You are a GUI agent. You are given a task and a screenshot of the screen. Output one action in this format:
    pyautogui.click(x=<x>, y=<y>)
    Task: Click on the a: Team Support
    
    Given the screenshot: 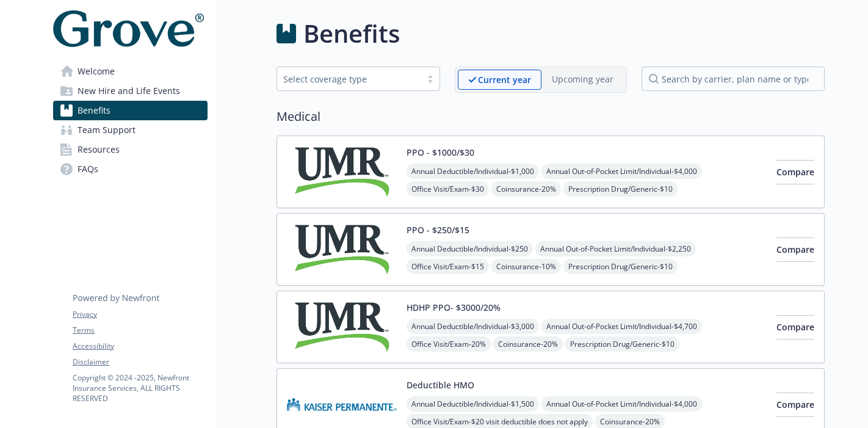 What is the action you would take?
    pyautogui.click(x=130, y=130)
    